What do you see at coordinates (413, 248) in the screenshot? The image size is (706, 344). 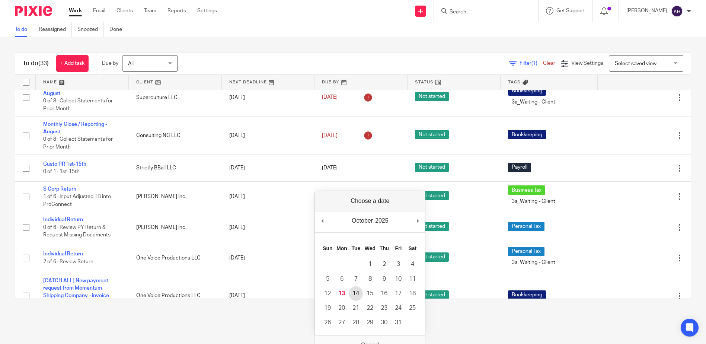 I see `abbr: Saturday` at bounding box center [413, 248].